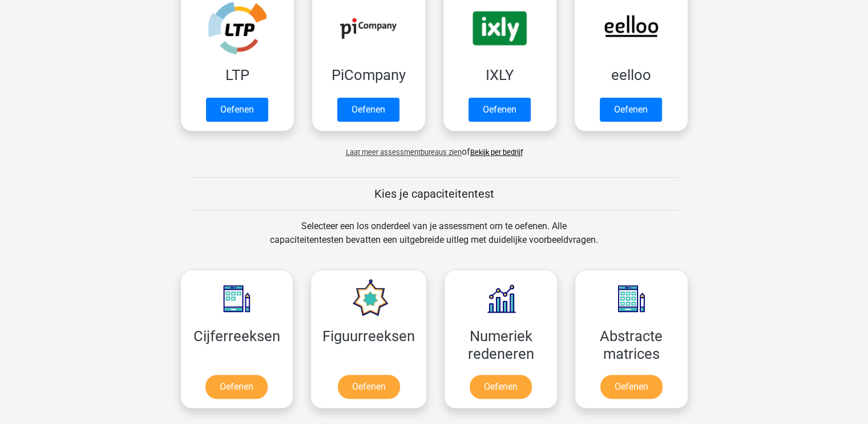 This screenshot has width=868, height=424. I want to click on div: Selecteer een los onderdeel van je assessment om te oefenen. Alle capaciteitentesten bevatten een..., so click(434, 240).